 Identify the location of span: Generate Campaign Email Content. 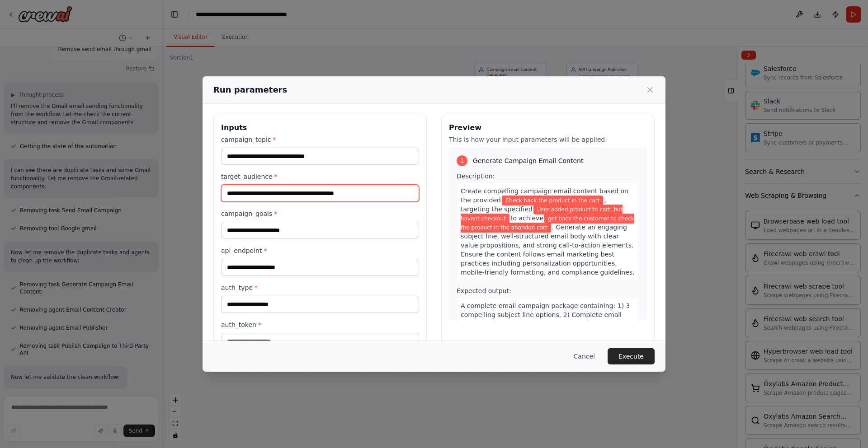
(528, 161).